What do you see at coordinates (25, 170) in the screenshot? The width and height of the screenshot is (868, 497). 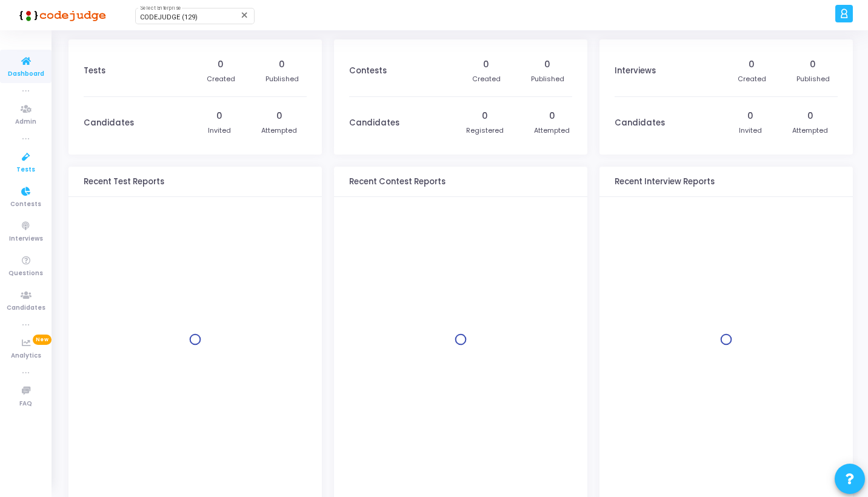 I see `span: Tests` at bounding box center [25, 170].